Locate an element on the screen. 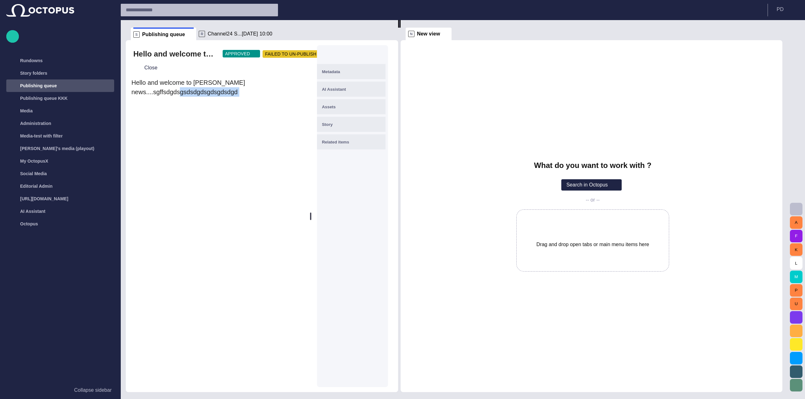  button: Search in Octopus is located at coordinates (591, 185).